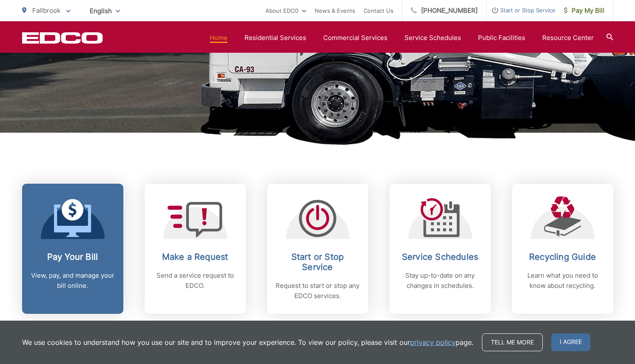 The height and width of the screenshot is (364, 635). What do you see at coordinates (275, 38) in the screenshot?
I see `a: Residential Services` at bounding box center [275, 38].